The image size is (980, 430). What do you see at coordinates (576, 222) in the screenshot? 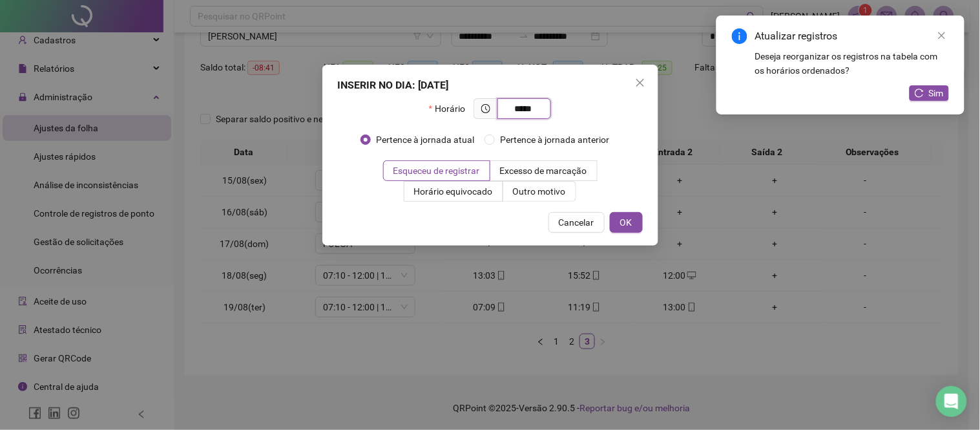
I see `button: Cancelar` at bounding box center [576, 222].